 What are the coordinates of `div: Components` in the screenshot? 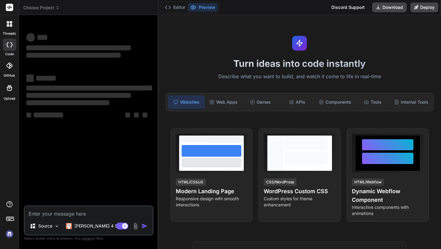 It's located at (335, 102).